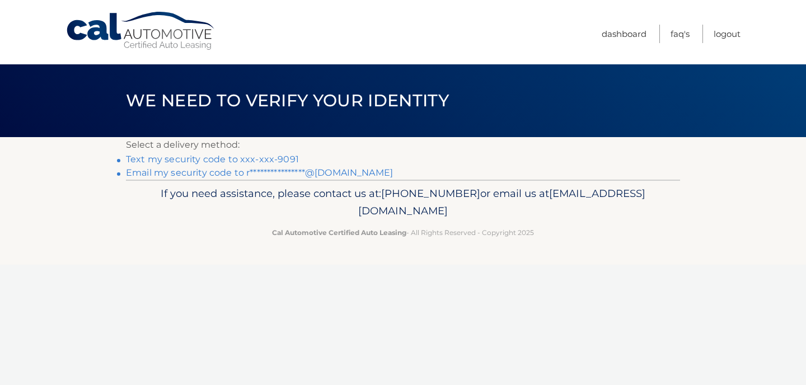  Describe the element at coordinates (212, 159) in the screenshot. I see `a: Text my security code to xxx-xxx-9091` at that location.